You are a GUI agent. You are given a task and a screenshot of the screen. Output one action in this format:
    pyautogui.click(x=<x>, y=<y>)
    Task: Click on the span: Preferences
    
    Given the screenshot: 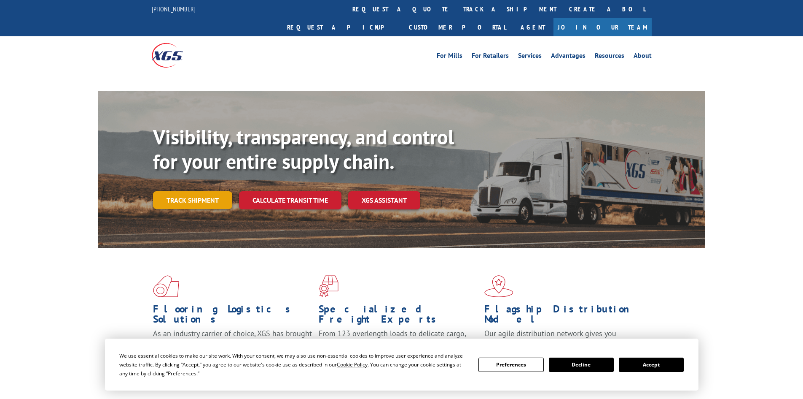 What is the action you would take?
    pyautogui.click(x=182, y=373)
    